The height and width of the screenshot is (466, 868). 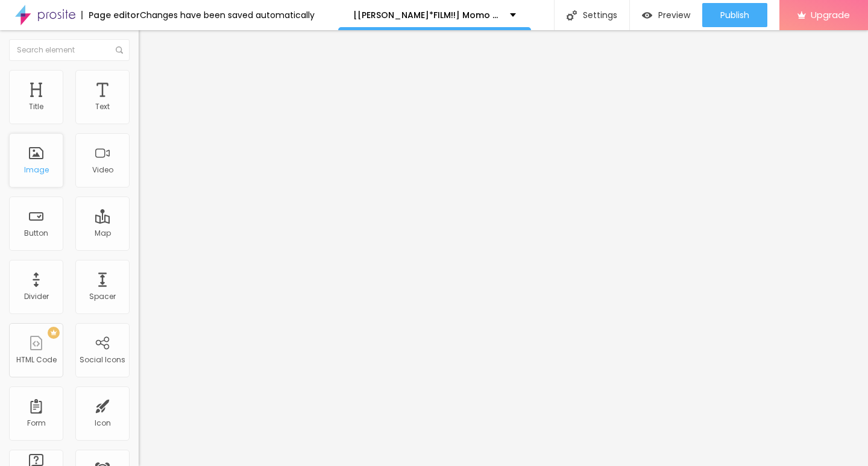 What do you see at coordinates (735, 16) in the screenshot?
I see `span: Publish` at bounding box center [735, 16].